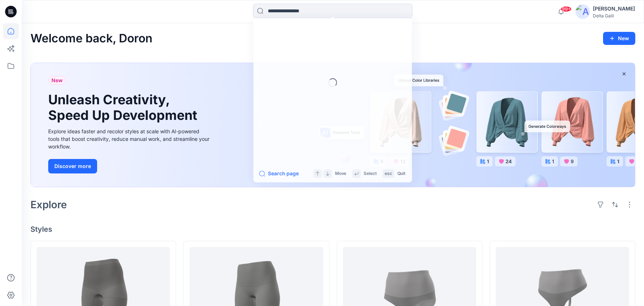 Image resolution: width=644 pixels, height=306 pixels. What do you see at coordinates (130, 139) in the screenshot?
I see `div: Explore ideas faster and recolor styles at scale with AI-powered tools that boost creativity, red...` at bounding box center [130, 139].